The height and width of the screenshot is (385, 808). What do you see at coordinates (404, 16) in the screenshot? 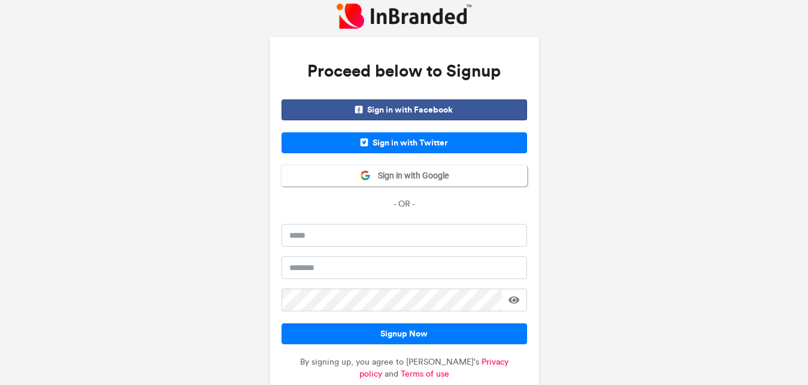
I see `img: InBranded Logo` at bounding box center [404, 16].